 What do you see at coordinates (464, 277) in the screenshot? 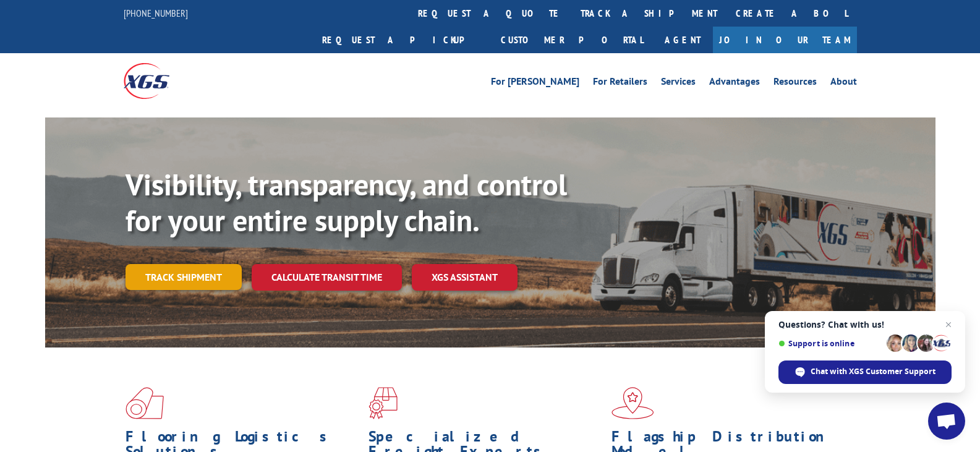
I see `a: XGS ASSISTANT` at bounding box center [464, 277].